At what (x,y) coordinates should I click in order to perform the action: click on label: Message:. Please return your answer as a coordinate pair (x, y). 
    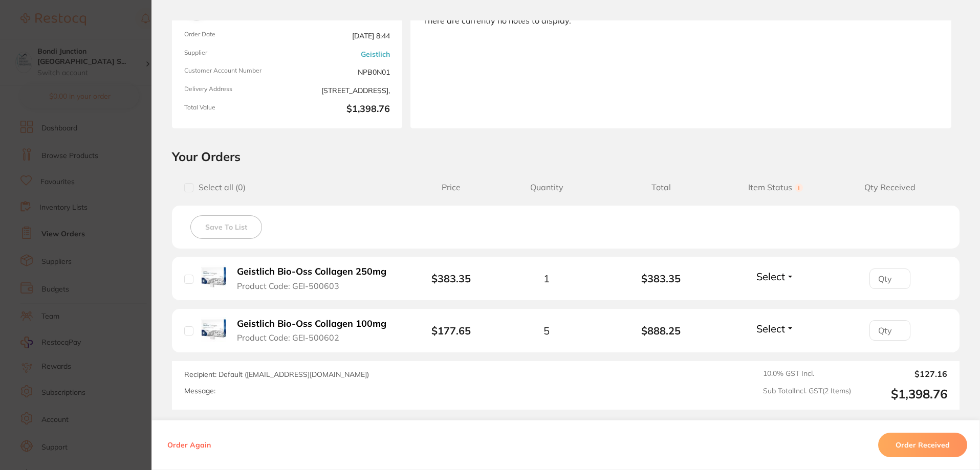
    Looking at the image, I should click on (200, 390).